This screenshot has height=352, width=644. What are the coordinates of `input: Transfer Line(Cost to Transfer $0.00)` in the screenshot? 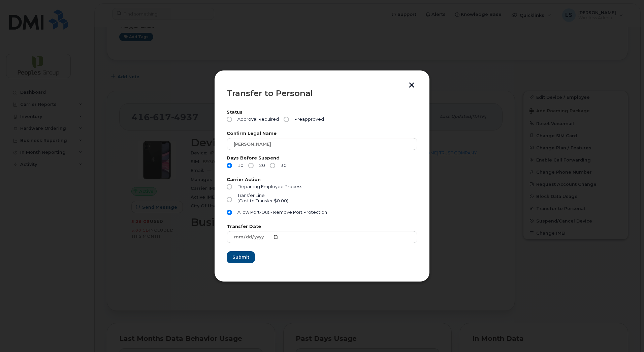 It's located at (229, 200).